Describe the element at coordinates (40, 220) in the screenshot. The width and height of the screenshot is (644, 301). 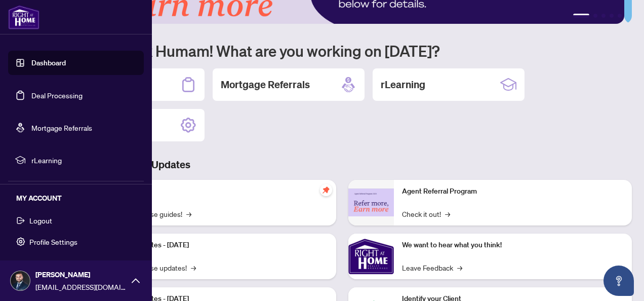
I see `span: Logout` at that location.